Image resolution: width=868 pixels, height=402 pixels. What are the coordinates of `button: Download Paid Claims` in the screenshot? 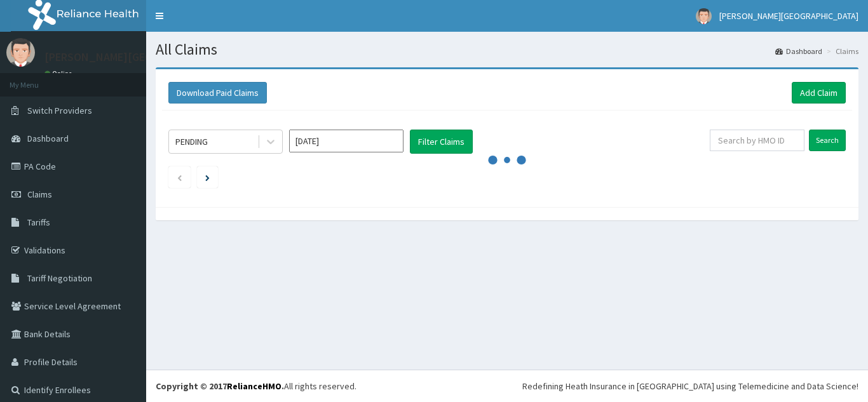 It's located at (217, 93).